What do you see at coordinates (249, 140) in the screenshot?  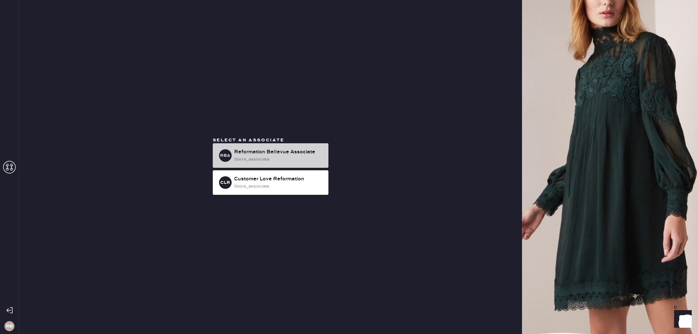 I see `span: Select an associate` at bounding box center [249, 140].